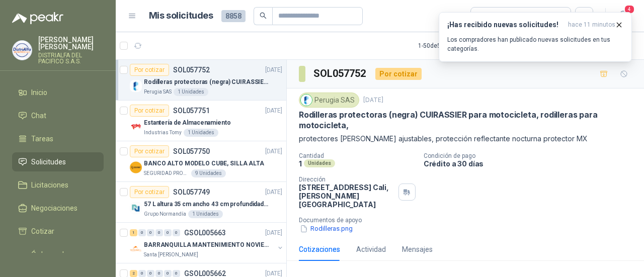  I want to click on a: Tareas, so click(58, 138).